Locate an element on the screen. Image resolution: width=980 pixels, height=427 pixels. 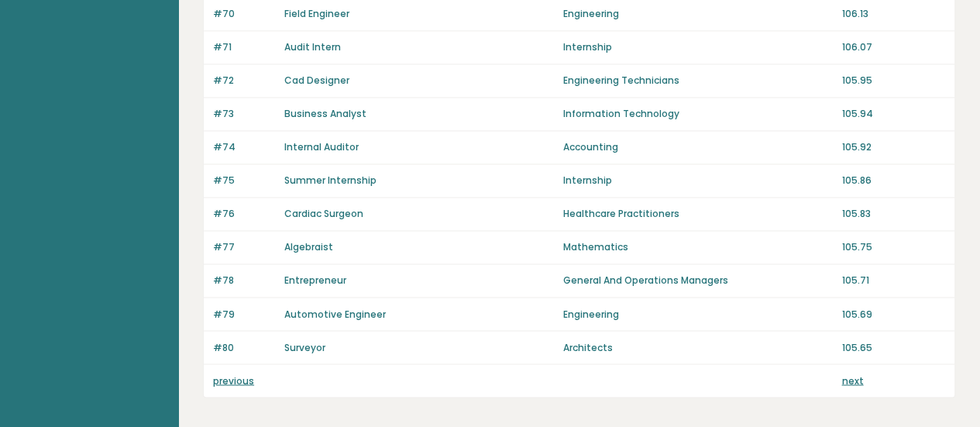
a: previous is located at coordinates (234, 380).